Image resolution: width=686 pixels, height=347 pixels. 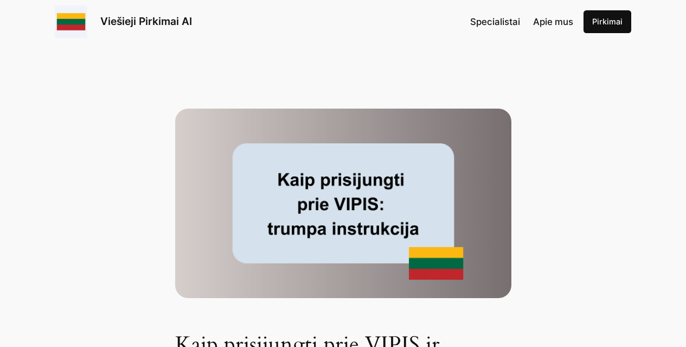 I want to click on nav: Navigation, so click(x=522, y=22).